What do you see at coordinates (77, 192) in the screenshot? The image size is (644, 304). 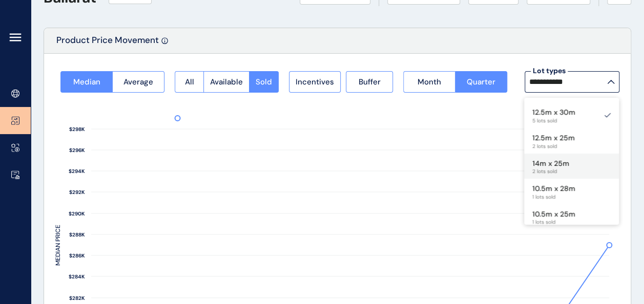 I see `text: $292K` at bounding box center [77, 192].